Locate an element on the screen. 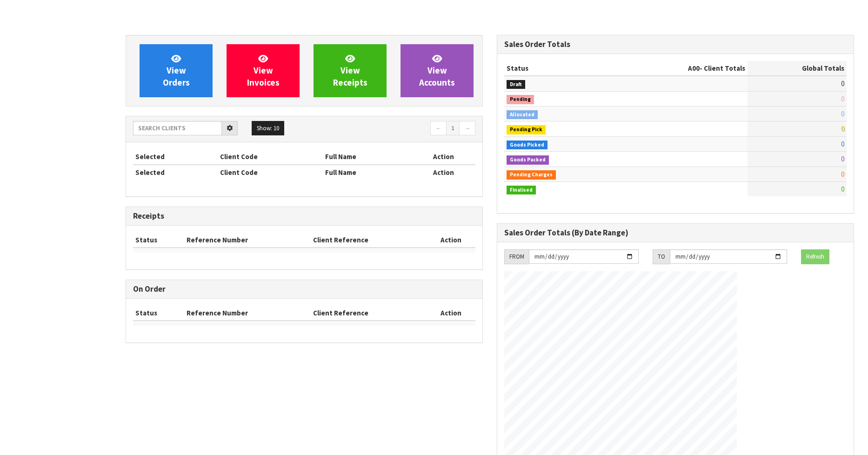 This screenshot has width=868, height=455. a: ViewReceipts is located at coordinates (350, 71).